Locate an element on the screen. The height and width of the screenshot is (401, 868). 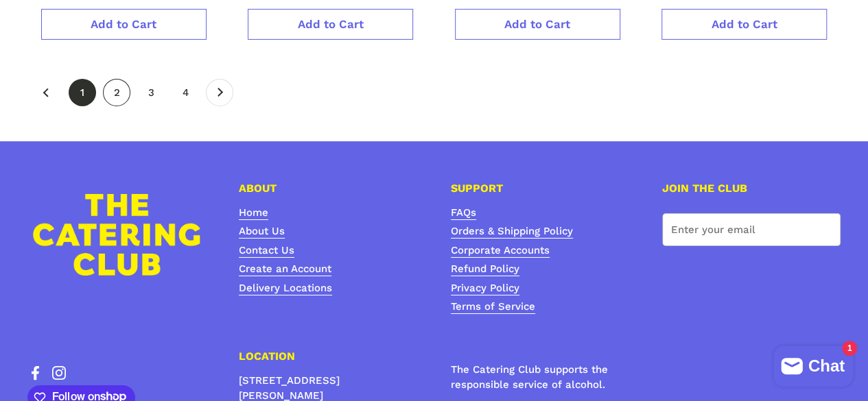
a: Corporate Accounts is located at coordinates (501, 251).